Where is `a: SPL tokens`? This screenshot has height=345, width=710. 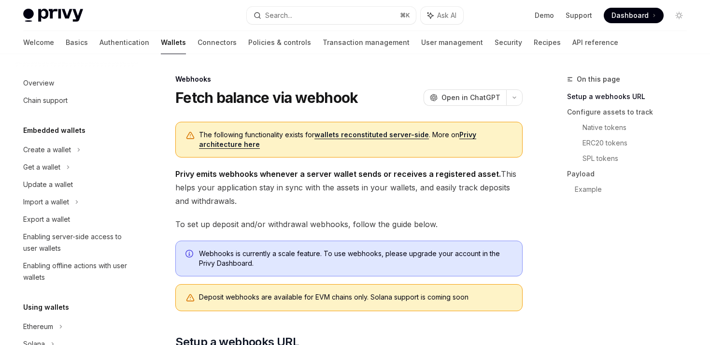
a: SPL tokens is located at coordinates (638, 158).